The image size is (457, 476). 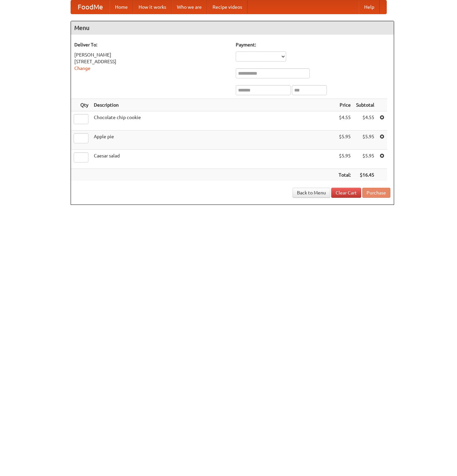 What do you see at coordinates (227, 7) in the screenshot?
I see `a: Recipe videos` at bounding box center [227, 7].